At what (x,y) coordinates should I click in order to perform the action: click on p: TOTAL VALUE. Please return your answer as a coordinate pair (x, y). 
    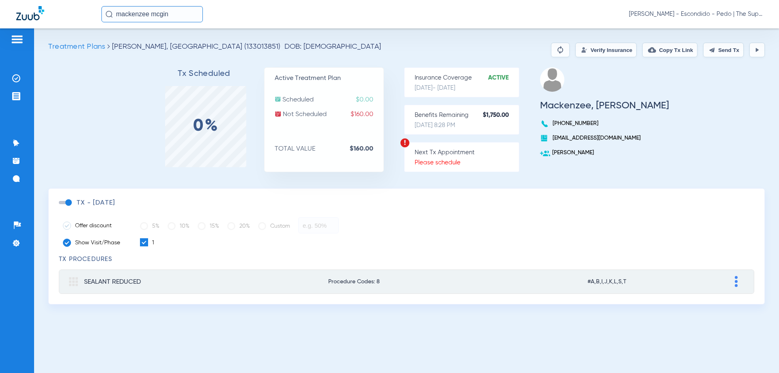
    Looking at the image, I should click on (329, 149).